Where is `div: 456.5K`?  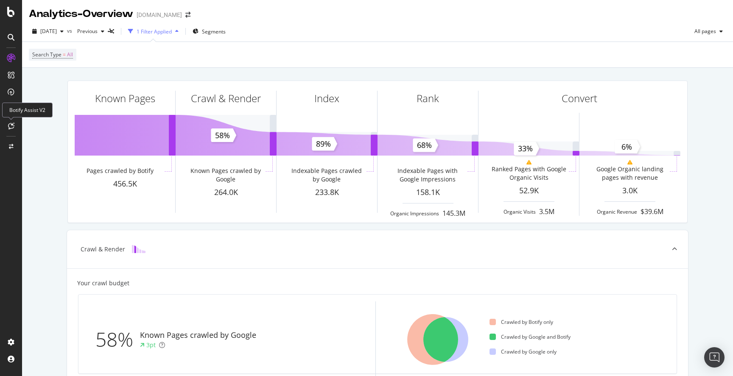
div: 456.5K is located at coordinates (125, 184).